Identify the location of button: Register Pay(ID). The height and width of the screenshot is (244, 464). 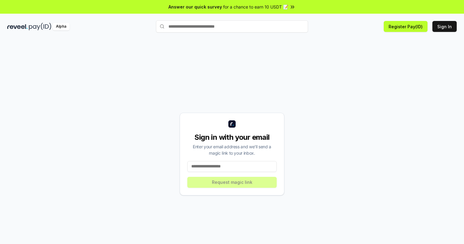
(405, 26).